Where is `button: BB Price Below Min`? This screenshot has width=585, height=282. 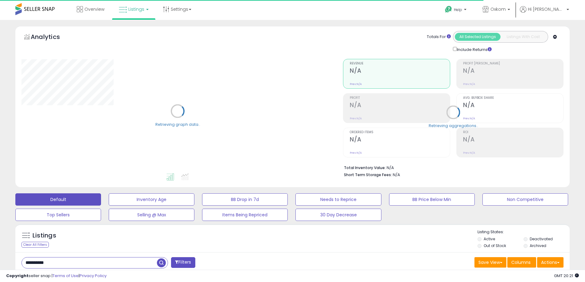 button: BB Price Below Min is located at coordinates (431, 199).